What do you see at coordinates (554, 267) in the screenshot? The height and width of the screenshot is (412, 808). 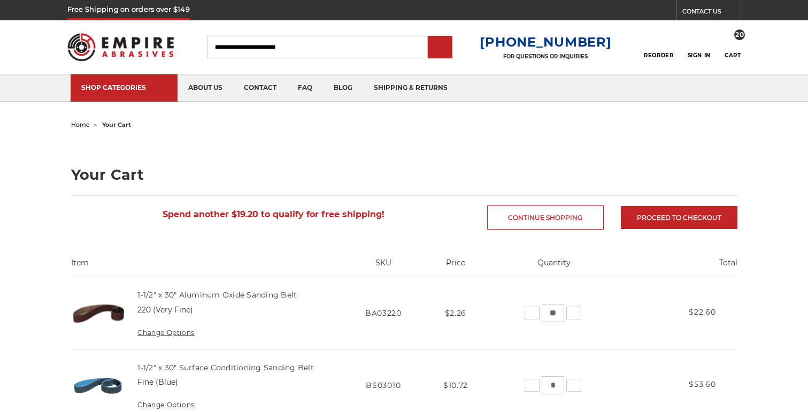 I see `th: Quantity` at bounding box center [554, 267].